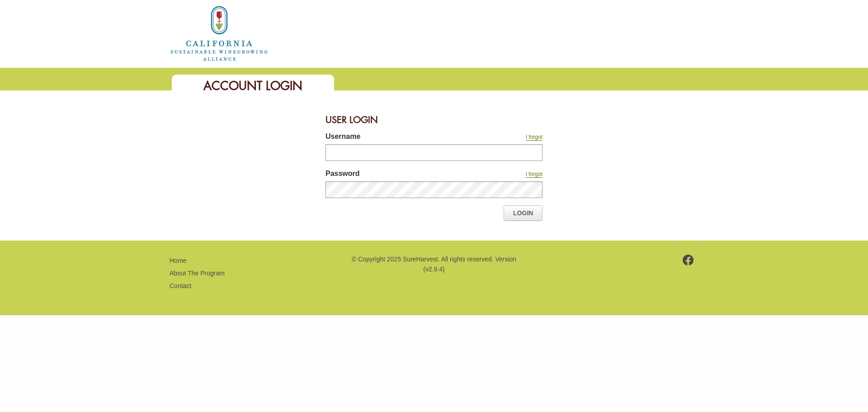 The height and width of the screenshot is (412, 868). I want to click on a: Contact, so click(180, 286).